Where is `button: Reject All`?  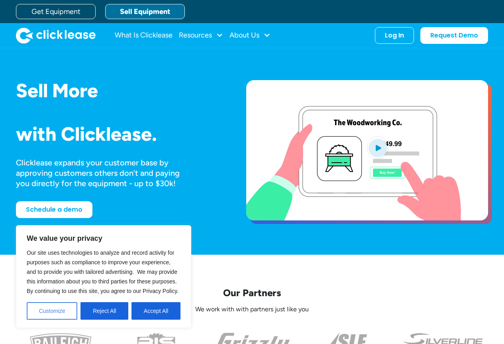
button: Reject All is located at coordinates (104, 311).